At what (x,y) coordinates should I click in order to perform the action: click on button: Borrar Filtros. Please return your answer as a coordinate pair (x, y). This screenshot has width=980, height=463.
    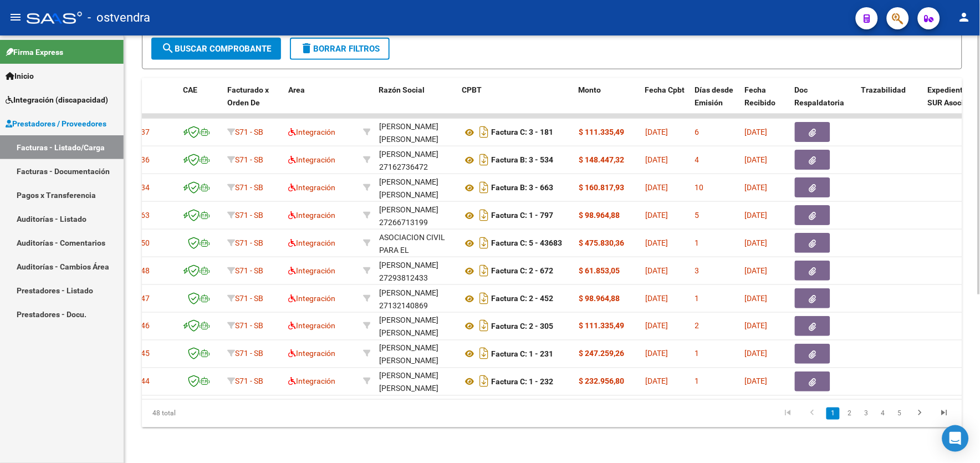
    Looking at the image, I should click on (340, 49).